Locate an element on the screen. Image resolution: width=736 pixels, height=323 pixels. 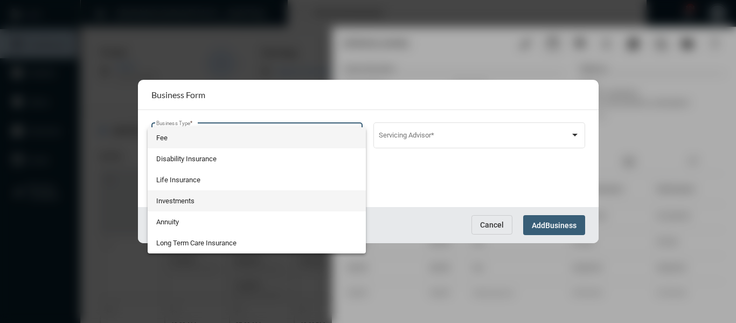
span: Disability Insurance is located at coordinates (256, 158).